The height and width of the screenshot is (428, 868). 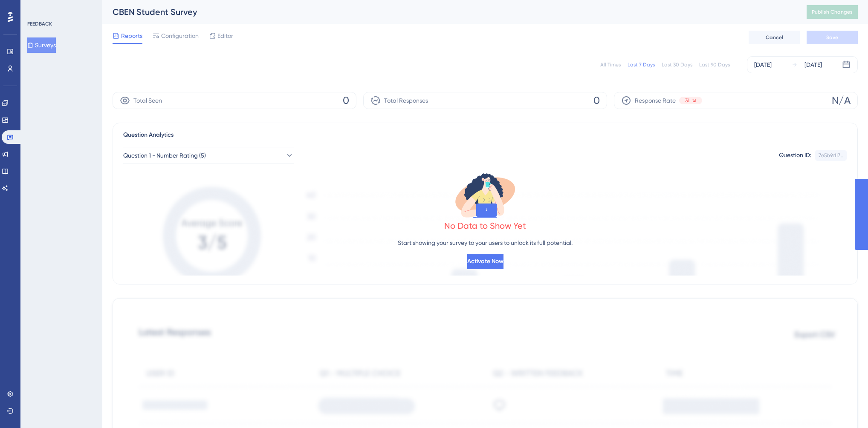 What do you see at coordinates (641, 65) in the screenshot?
I see `div: Last 7 Days` at bounding box center [641, 65].